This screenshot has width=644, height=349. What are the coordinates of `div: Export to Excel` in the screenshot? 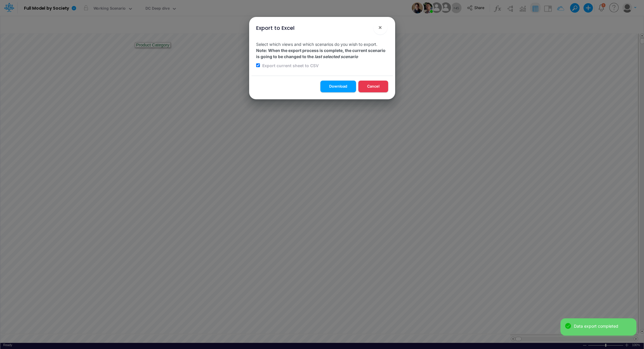 It's located at (275, 28).